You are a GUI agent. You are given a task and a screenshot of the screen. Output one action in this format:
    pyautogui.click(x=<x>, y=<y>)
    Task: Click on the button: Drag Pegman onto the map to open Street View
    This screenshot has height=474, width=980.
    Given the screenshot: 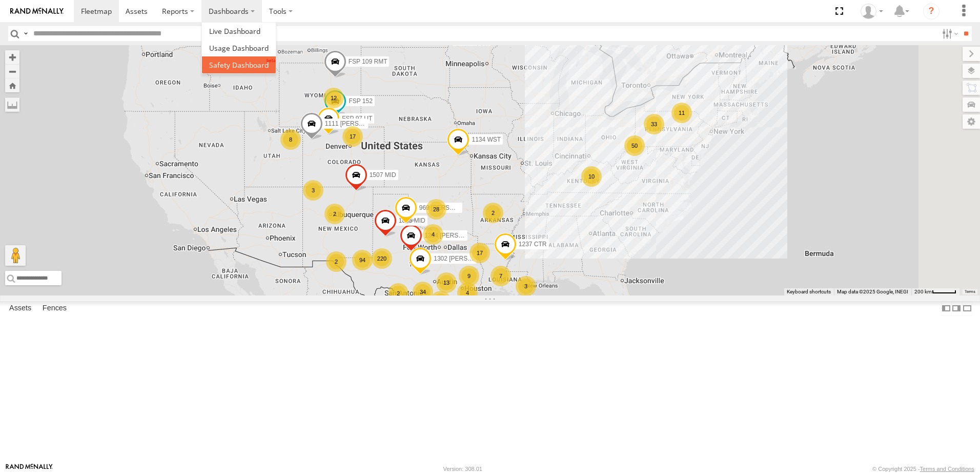 What is the action you would take?
    pyautogui.click(x=15, y=255)
    